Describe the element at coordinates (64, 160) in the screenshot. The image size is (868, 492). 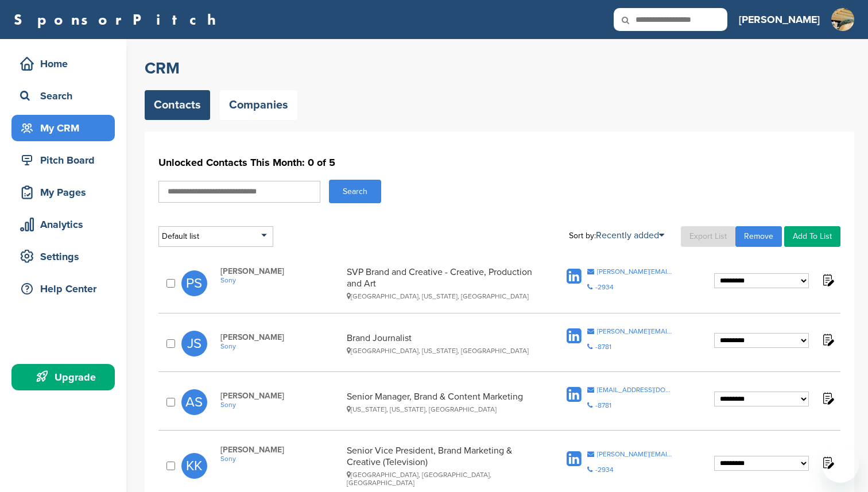
I see `a: Pitch Board` at that location.